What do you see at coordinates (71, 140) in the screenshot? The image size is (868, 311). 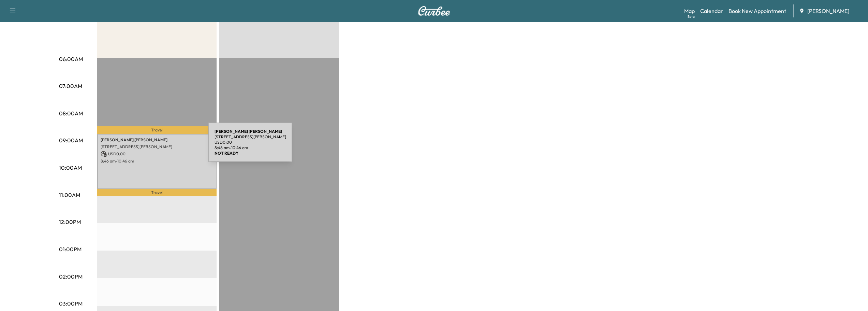 I see `p: 09:00AM` at bounding box center [71, 140].